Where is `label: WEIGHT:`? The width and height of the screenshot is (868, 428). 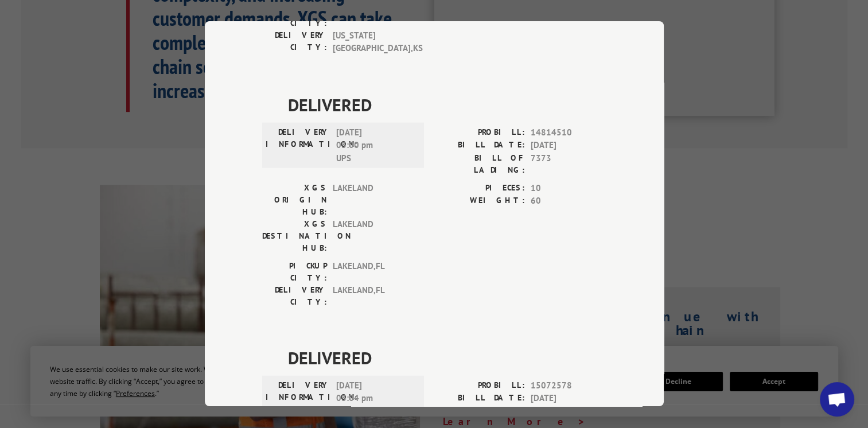
label: WEIGHT: is located at coordinates (479, 201).